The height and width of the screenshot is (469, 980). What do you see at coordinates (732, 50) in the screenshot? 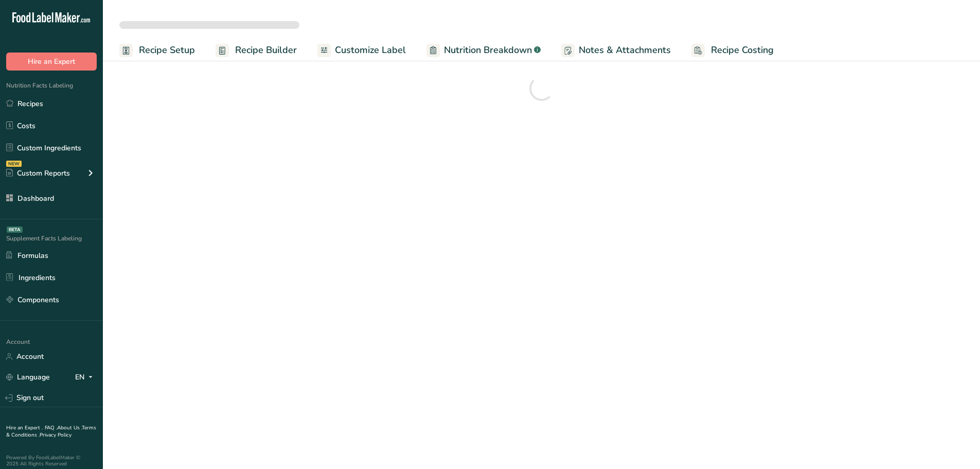
I see `a: Recipe Costing` at bounding box center [732, 50].